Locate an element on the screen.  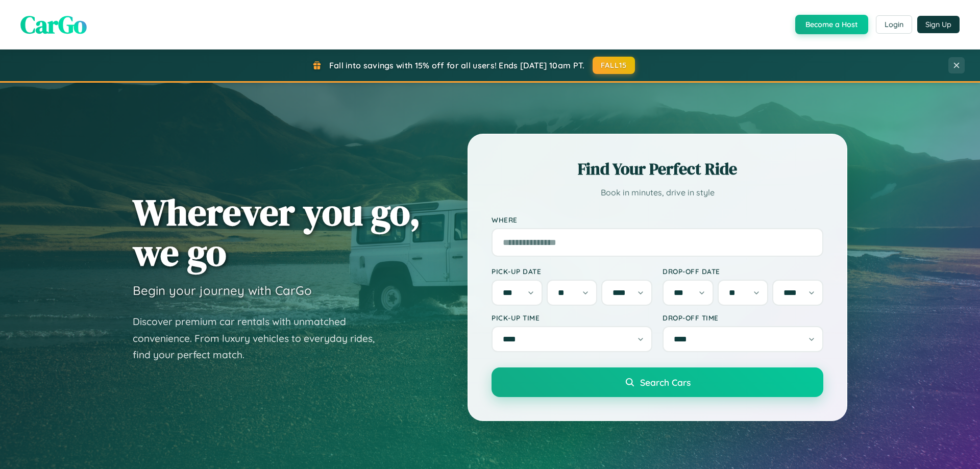
label: Drop-off Time is located at coordinates (743, 318).